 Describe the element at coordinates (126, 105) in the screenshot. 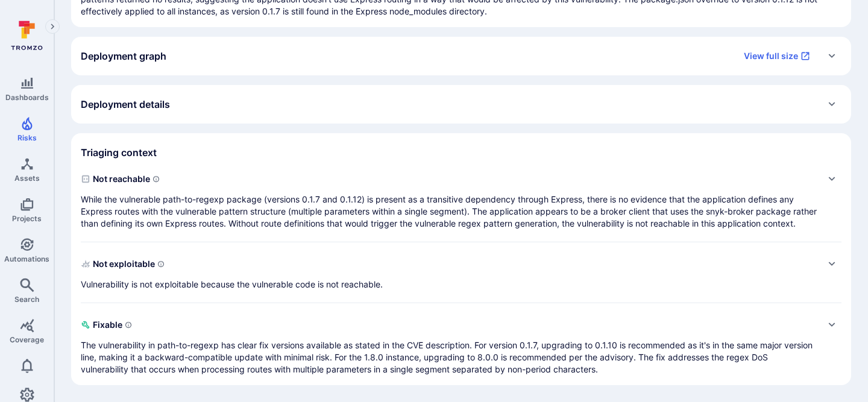

I see `h2: Deployment details` at that location.